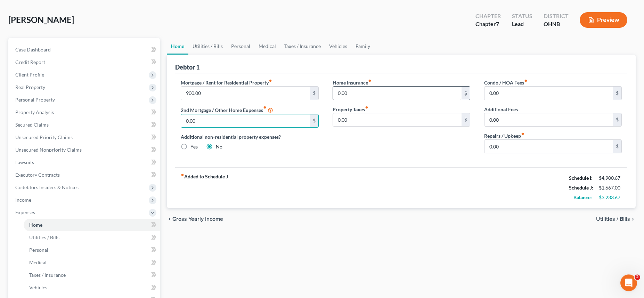 This screenshot has height=298, width=644. Describe the element at coordinates (227, 110) in the screenshot. I see `label: 2nd Mortgage / Other Home Expenses` at that location.